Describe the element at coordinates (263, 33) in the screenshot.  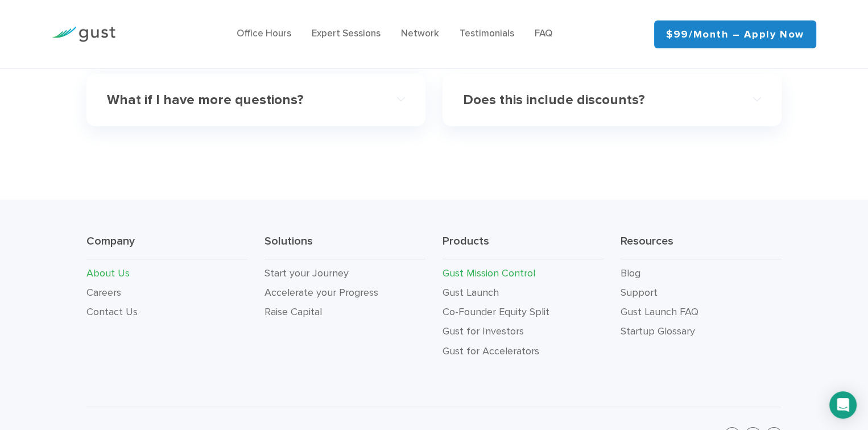
I see `a: Office Hours` at that location.